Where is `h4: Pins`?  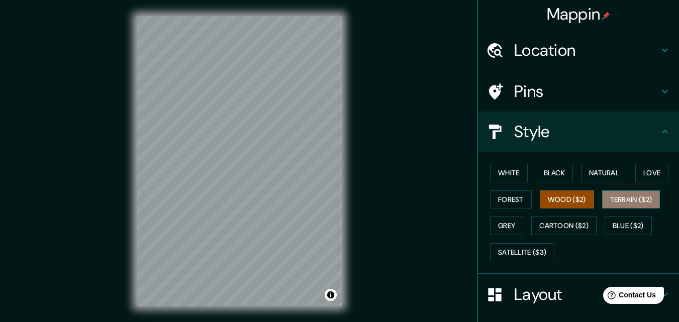 h4: Pins is located at coordinates (587, 92).